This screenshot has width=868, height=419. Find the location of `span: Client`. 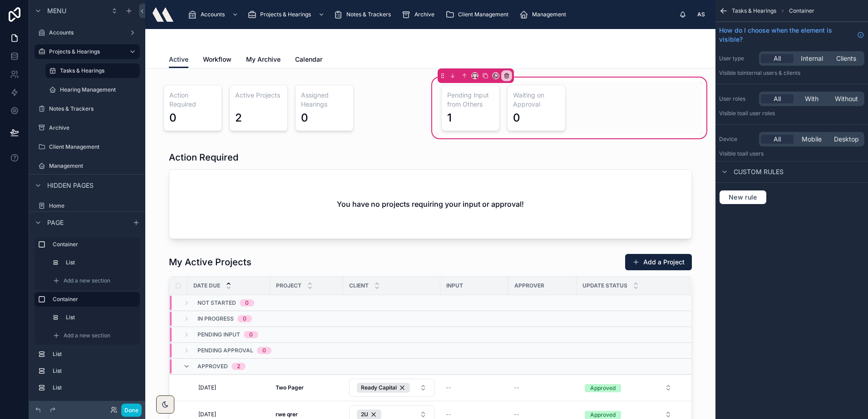

span: Client is located at coordinates (359, 286).